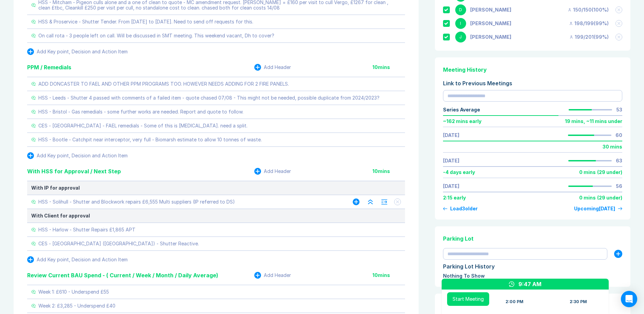  I want to click on div: 150 / 150 ( 100 %), so click(588, 10).